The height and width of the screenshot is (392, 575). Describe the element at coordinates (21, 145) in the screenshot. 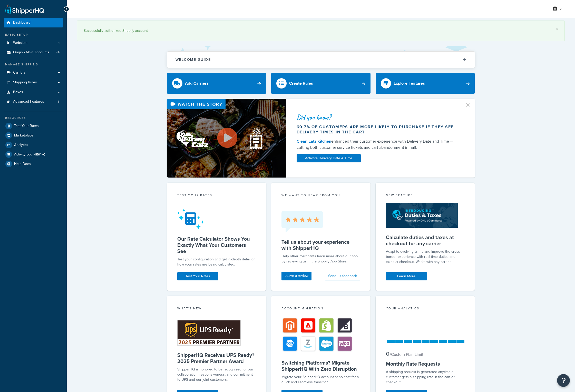

I see `span: Analytics` at that location.